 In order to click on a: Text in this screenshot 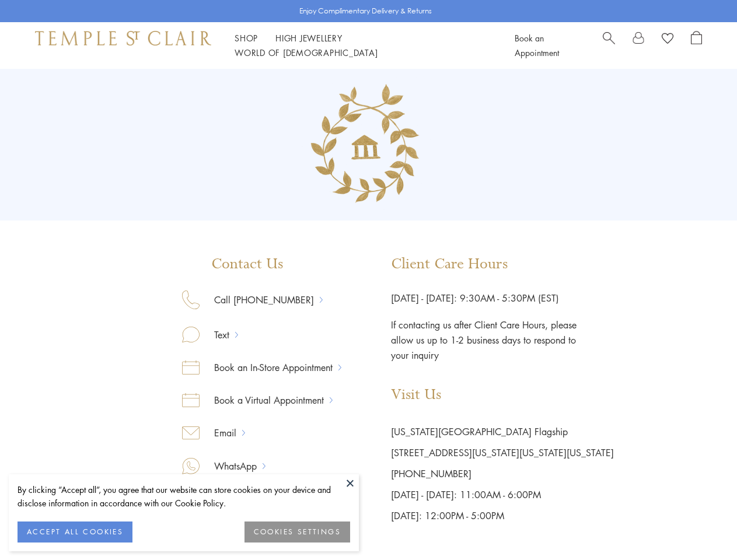, I will do `click(217, 335)`.